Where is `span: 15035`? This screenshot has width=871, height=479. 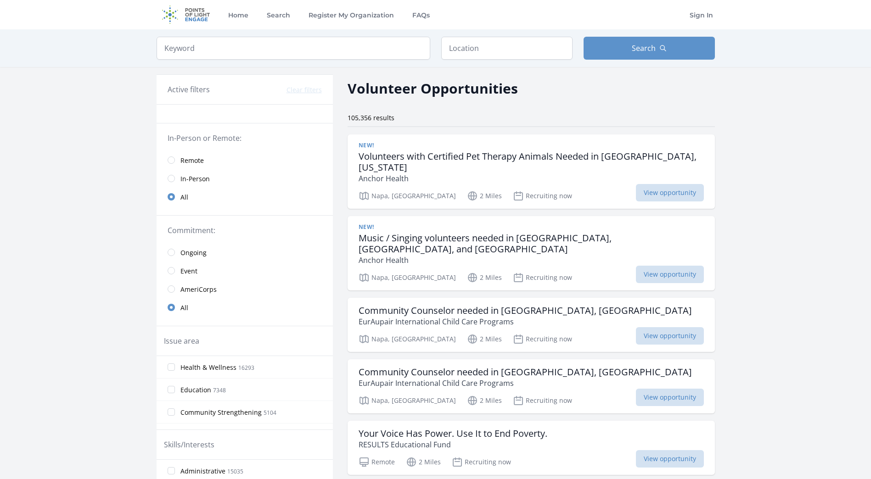 span: 15035 is located at coordinates (235, 472).